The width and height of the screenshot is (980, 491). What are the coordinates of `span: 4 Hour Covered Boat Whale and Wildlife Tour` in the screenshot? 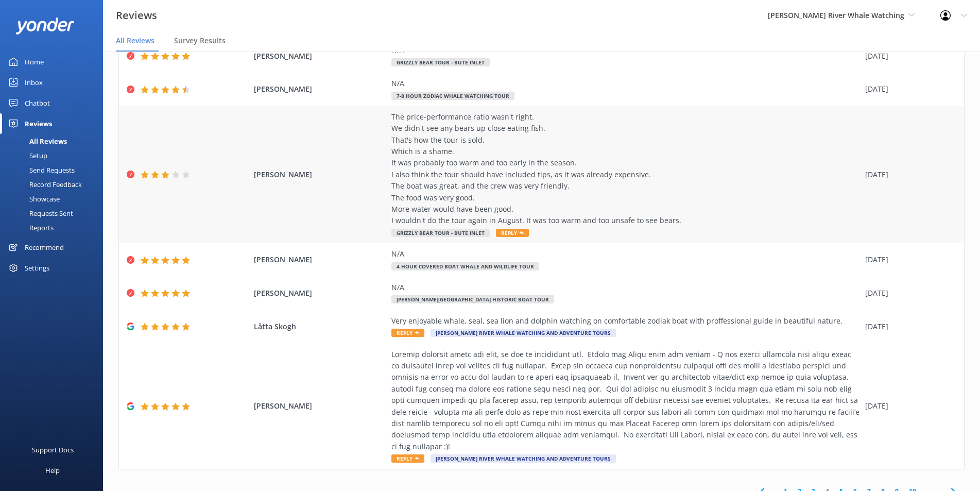 It's located at (465, 266).